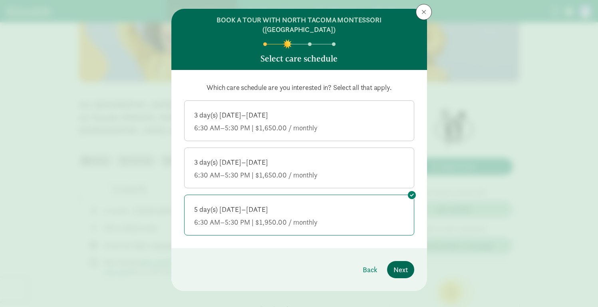  I want to click on button: Next, so click(401, 269).